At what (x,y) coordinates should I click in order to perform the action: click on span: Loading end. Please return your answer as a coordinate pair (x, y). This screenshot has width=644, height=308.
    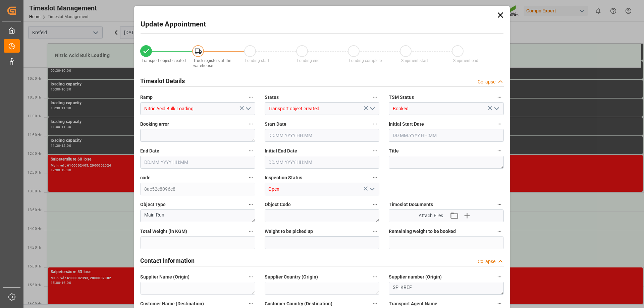
    Looking at the image, I should click on (308, 61).